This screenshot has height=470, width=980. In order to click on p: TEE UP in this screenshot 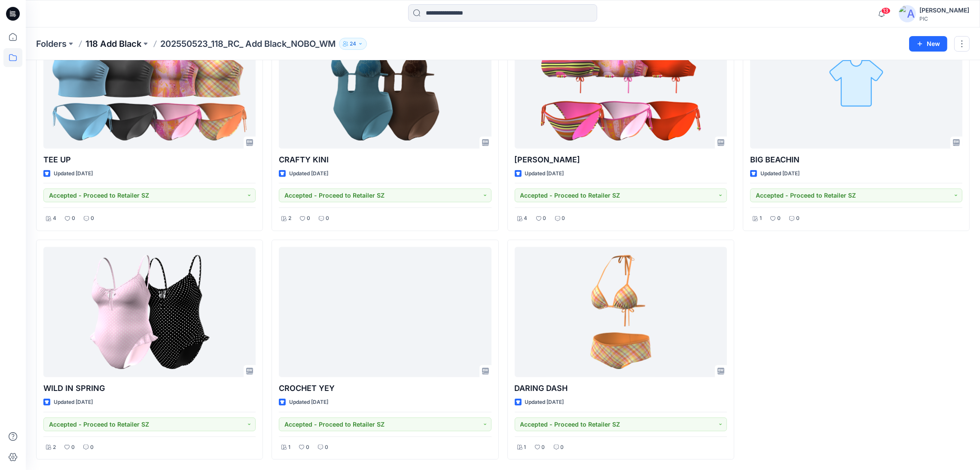, I will do `click(150, 160)`.